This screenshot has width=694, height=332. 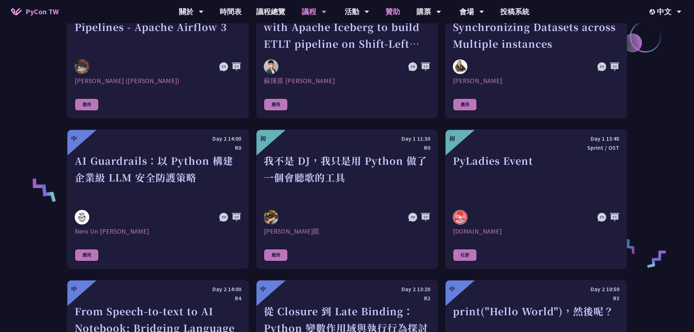 I want to click on div: Day 1 11:30, so click(x=347, y=138).